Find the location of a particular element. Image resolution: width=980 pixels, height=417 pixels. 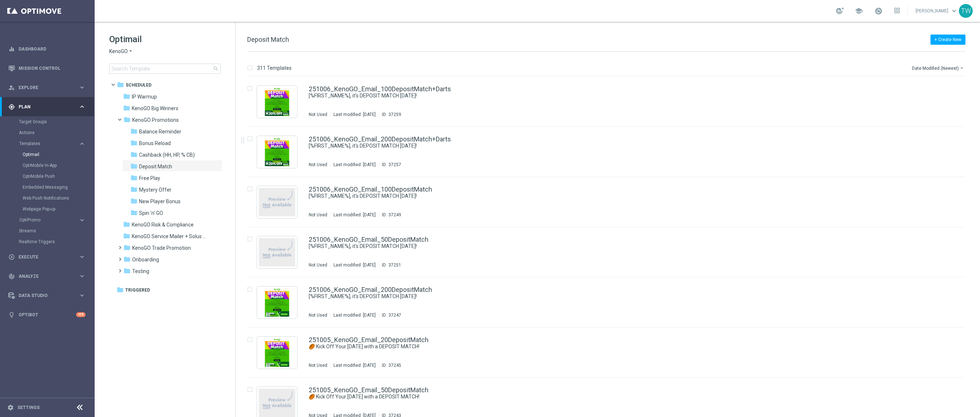

div: track_changes Analyze keyboard_arrow_right is located at coordinates (47, 276).